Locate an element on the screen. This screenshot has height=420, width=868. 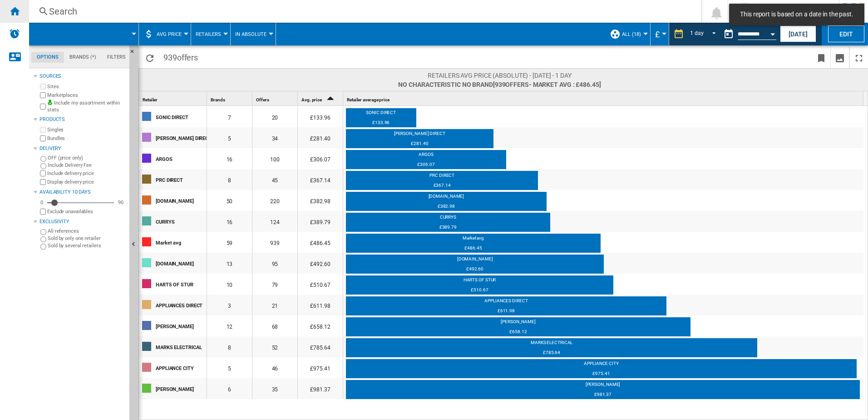
img: alerts-logo.svg is located at coordinates (15, 34).